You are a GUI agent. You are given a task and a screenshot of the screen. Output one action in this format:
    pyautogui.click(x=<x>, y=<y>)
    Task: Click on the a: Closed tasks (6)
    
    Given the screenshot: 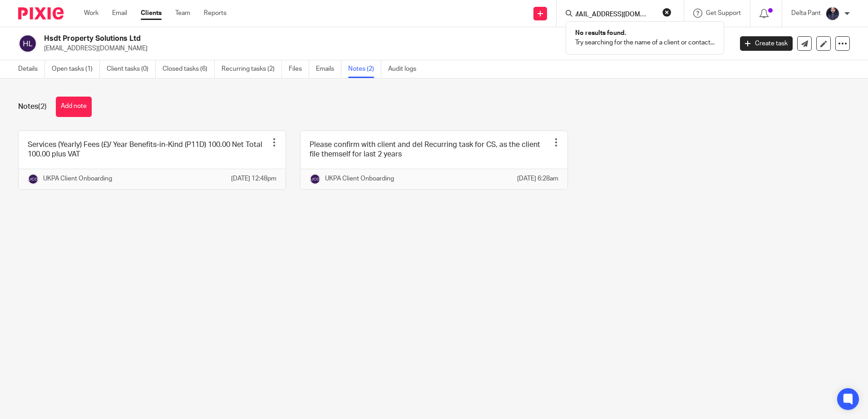 What is the action you would take?
    pyautogui.click(x=188, y=69)
    